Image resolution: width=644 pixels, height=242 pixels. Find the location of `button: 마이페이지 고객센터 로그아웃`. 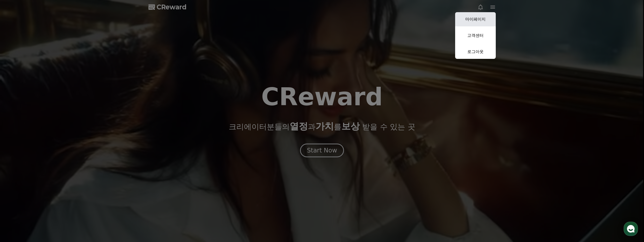

button: 마이페이지 고객센터 로그아웃 is located at coordinates (475, 35).